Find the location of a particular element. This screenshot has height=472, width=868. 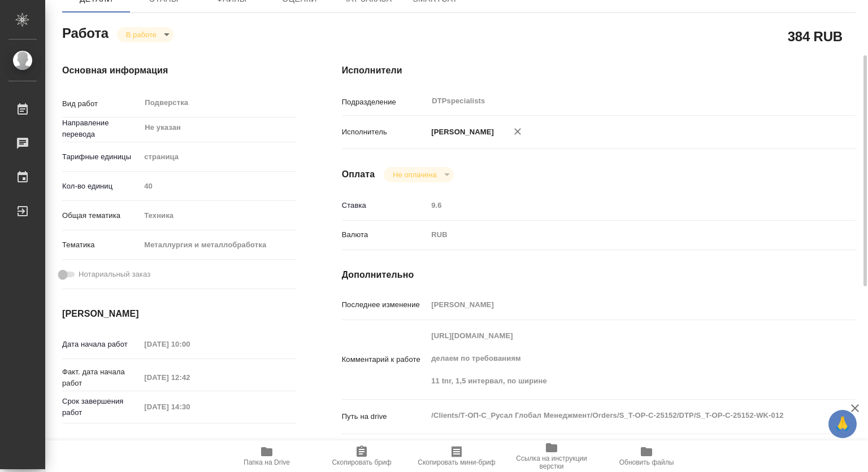

button: Обновить файлы is located at coordinates (646, 456).